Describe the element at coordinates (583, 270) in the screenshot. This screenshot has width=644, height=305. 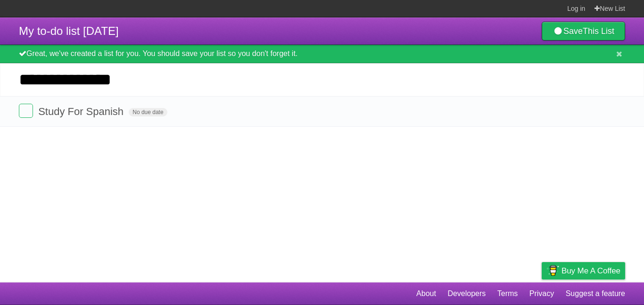
I see `a: Buy me a coffee` at that location.